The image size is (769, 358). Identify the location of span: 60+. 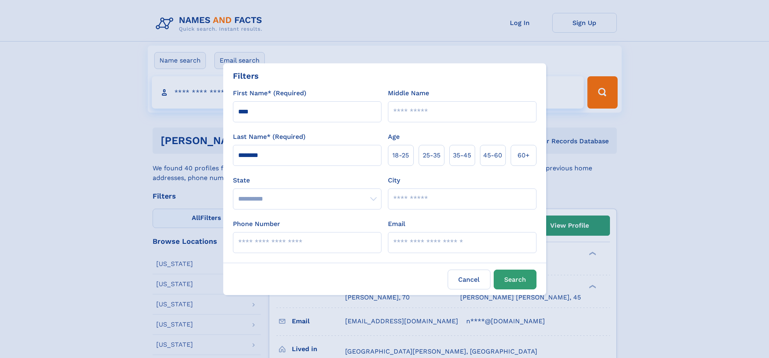
(524, 155).